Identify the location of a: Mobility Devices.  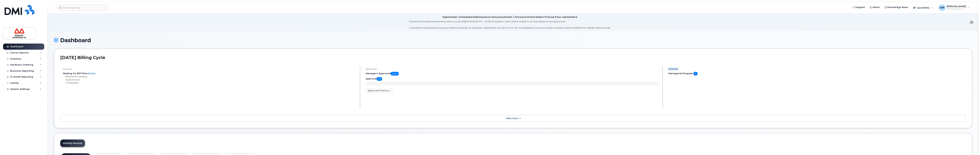
(72, 143).